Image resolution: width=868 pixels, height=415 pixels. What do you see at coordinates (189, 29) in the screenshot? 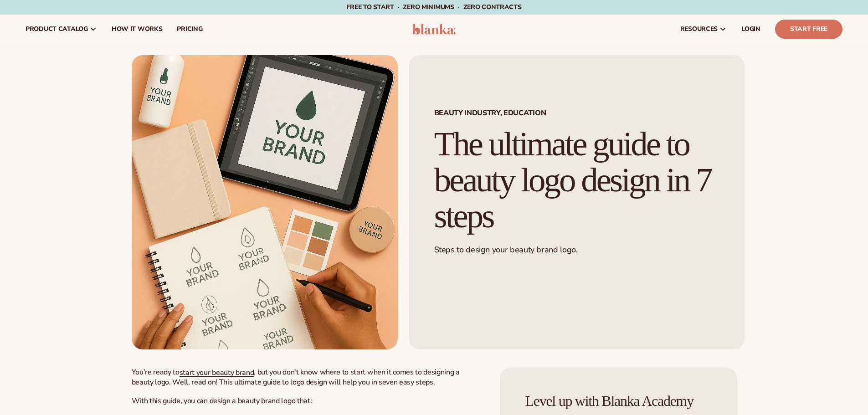
I see `span: pricing` at bounding box center [189, 29].